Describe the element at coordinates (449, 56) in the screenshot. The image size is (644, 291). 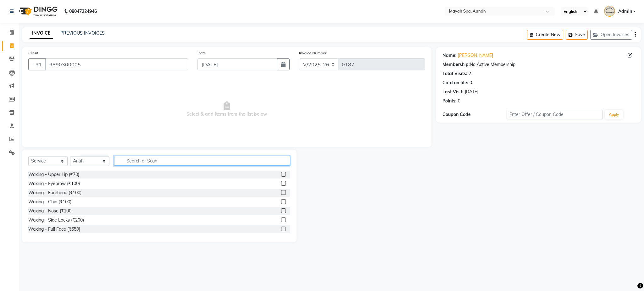
I see `div: Name:` at that location.